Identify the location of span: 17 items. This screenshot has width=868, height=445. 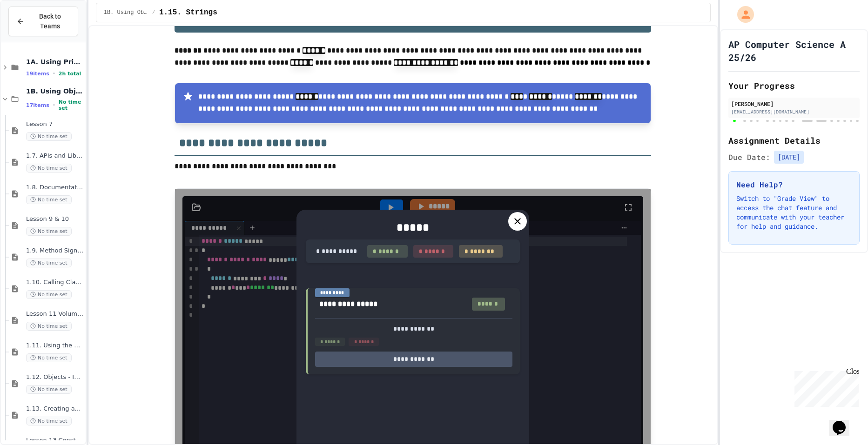
(38, 105).